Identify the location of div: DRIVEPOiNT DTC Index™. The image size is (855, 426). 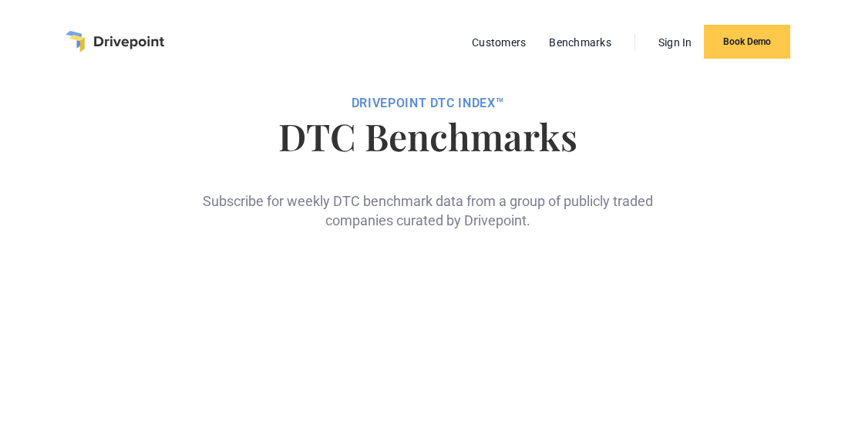
(427, 103).